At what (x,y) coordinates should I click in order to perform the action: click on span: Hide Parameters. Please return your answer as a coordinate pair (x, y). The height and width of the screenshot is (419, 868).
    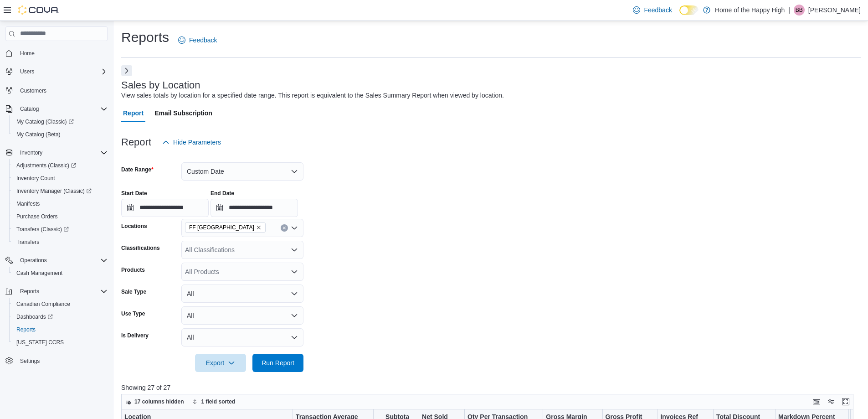
    Looking at the image, I should click on (197, 142).